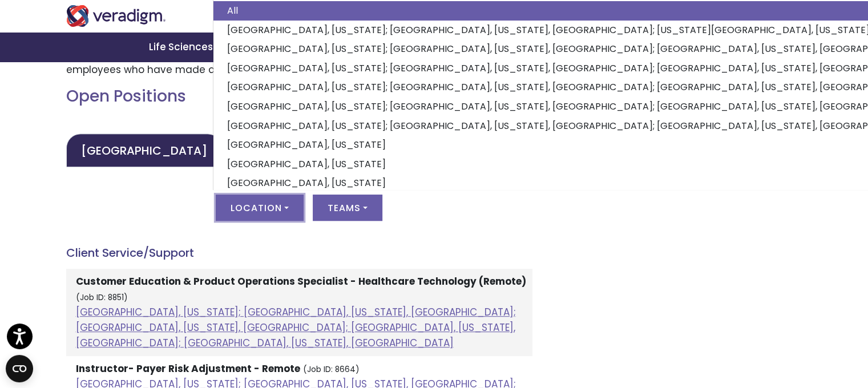  Describe the element at coordinates (19, 369) in the screenshot. I see `button: Open CMP widget` at that location.